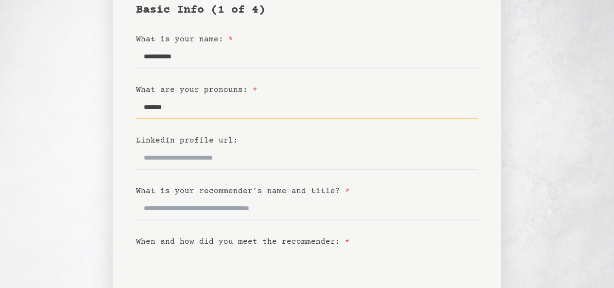 The image size is (614, 288). Describe the element at coordinates (307, 10) in the screenshot. I see `h1: Basic Info (1 of 4)` at that location.